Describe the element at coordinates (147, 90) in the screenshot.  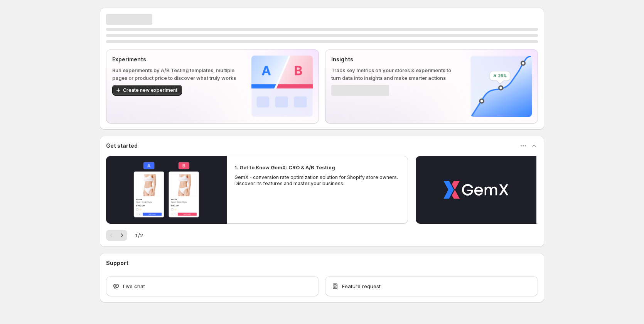
I see `button: Create new experiment` at that location.